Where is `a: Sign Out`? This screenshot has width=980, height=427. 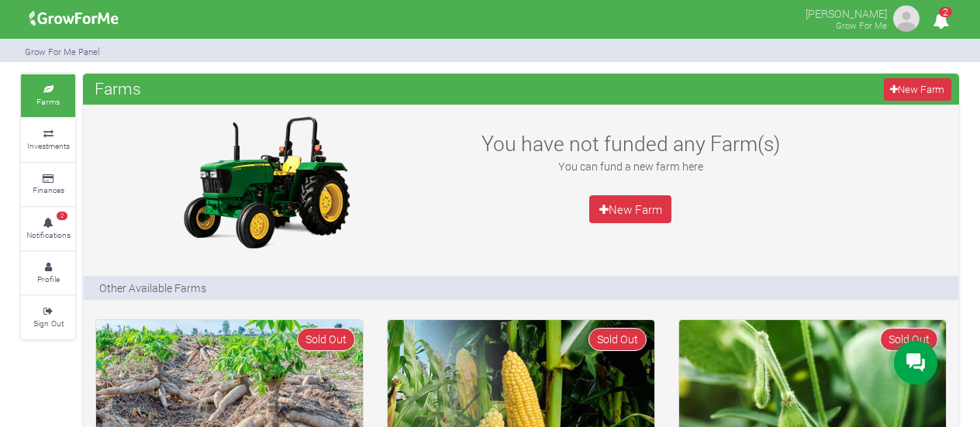 a: Sign Out is located at coordinates (48, 317).